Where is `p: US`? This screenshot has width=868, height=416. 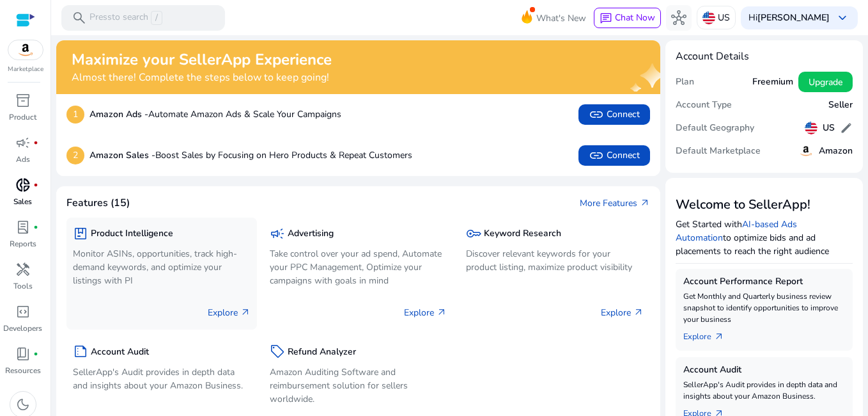
p: US is located at coordinates (723, 18).